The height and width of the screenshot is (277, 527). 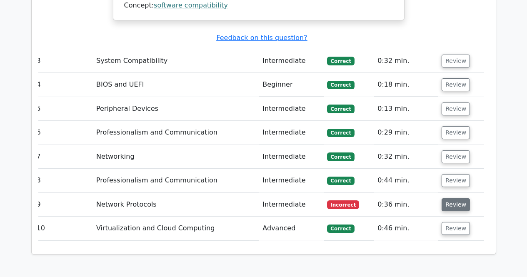 What do you see at coordinates (176, 61) in the screenshot?
I see `td: System Compatibility` at bounding box center [176, 61].